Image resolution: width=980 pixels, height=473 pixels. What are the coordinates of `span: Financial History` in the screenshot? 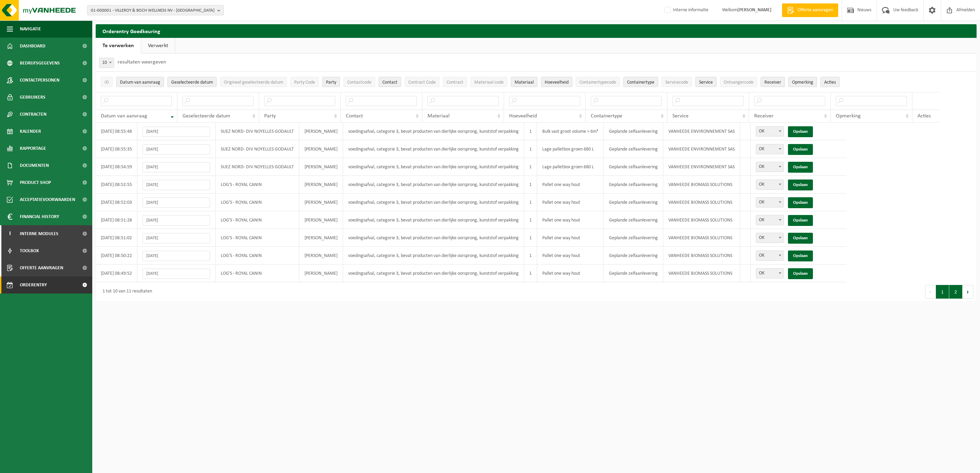 It's located at (39, 217).